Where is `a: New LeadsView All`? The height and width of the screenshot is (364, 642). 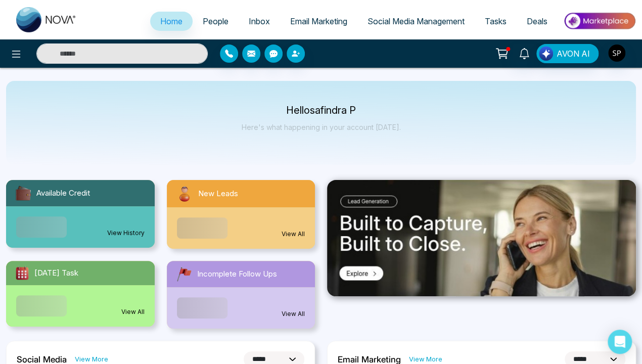 a: New LeadsView All is located at coordinates (241, 214).